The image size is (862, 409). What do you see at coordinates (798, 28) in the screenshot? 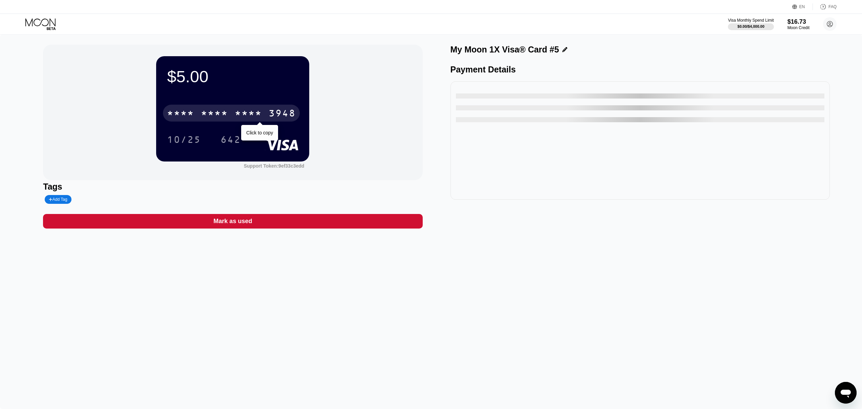
I see `div: Moon Credit` at bounding box center [798, 28].